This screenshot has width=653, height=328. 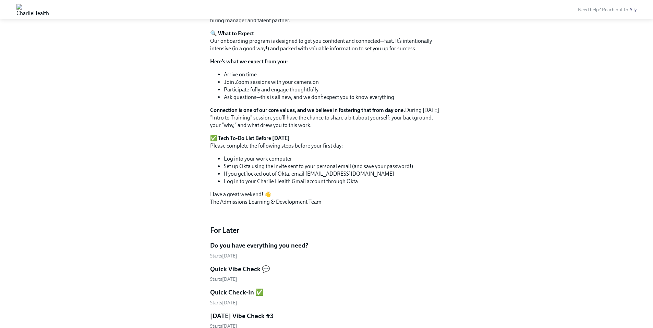 What do you see at coordinates (307, 110) in the screenshot?
I see `strong: Connection is one of our core values, and we believe in fostering that from day one.` at bounding box center [307, 110].